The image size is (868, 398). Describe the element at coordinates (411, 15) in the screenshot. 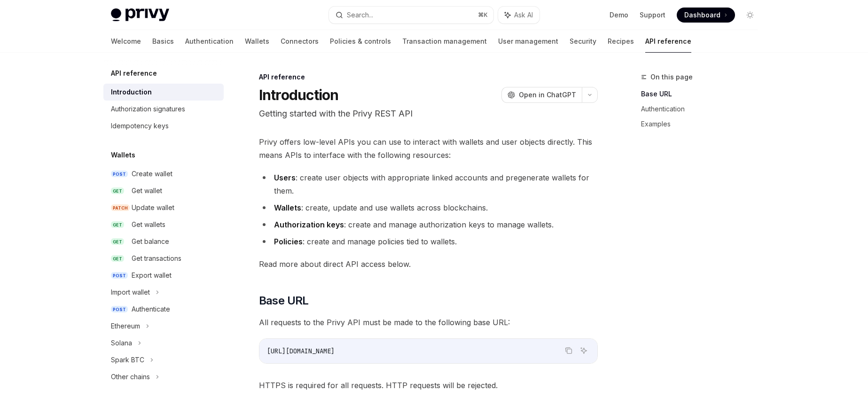

I see `button: Search...⌘K` at that location.